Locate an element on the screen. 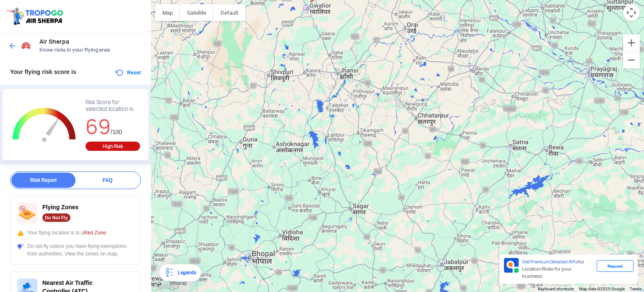  span: Map data ©2025 Google is located at coordinates (602, 288).